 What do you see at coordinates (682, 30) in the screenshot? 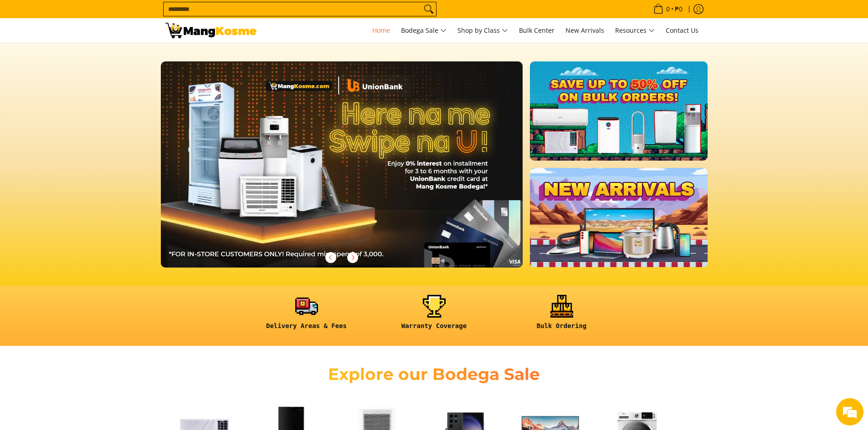
I see `span: Contact Us` at bounding box center [682, 30].